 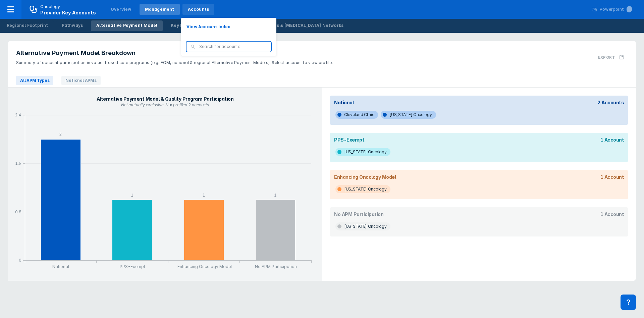 I want to click on h3: Export, so click(x=607, y=57).